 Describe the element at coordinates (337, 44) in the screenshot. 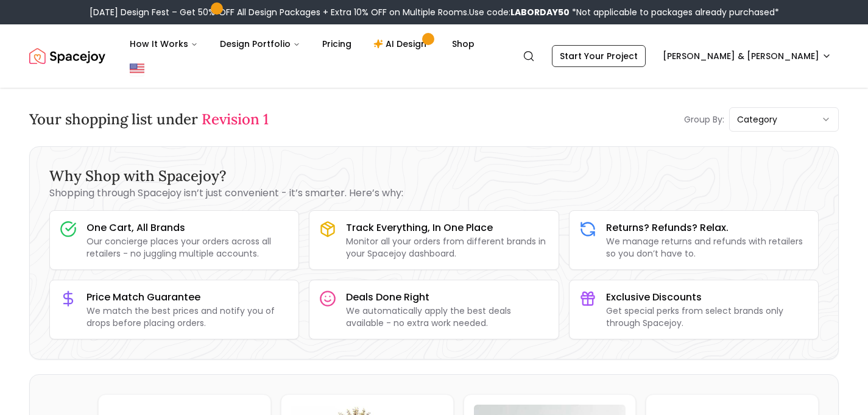

I see `a: Pricing` at that location.